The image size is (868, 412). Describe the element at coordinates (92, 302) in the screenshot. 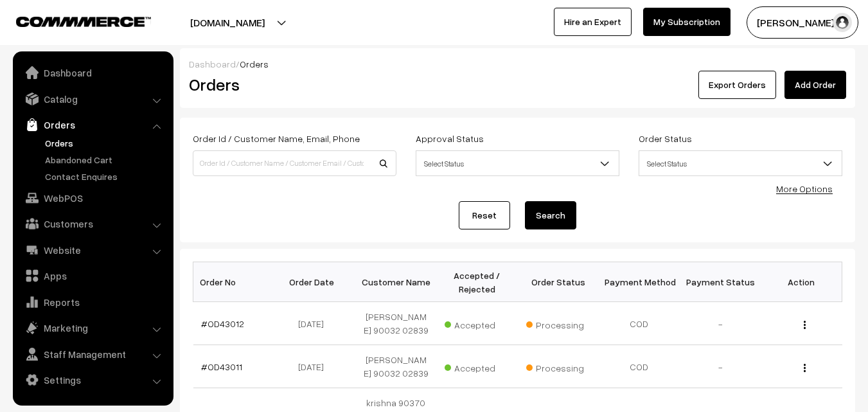

I see `a: Reports` at that location.